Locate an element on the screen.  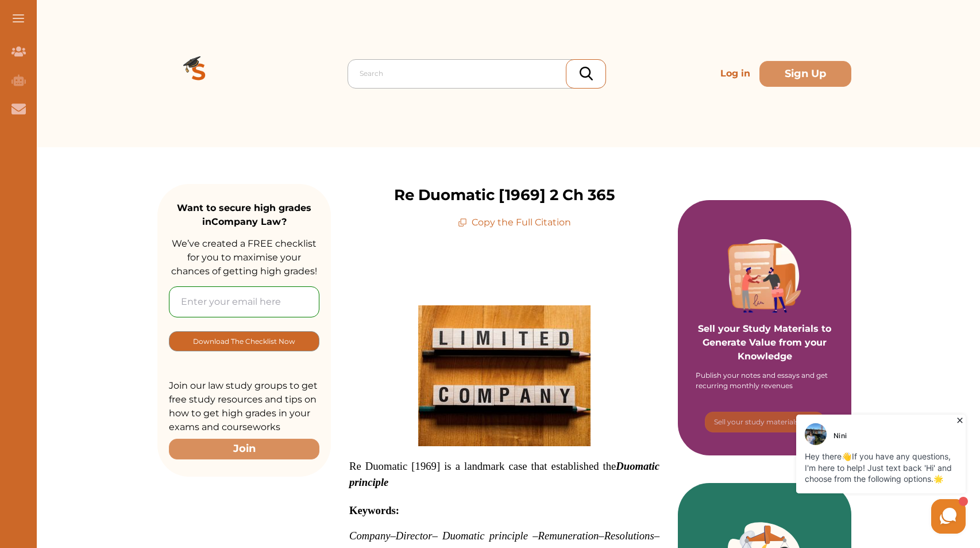
p: Log in is located at coordinates (735, 74).